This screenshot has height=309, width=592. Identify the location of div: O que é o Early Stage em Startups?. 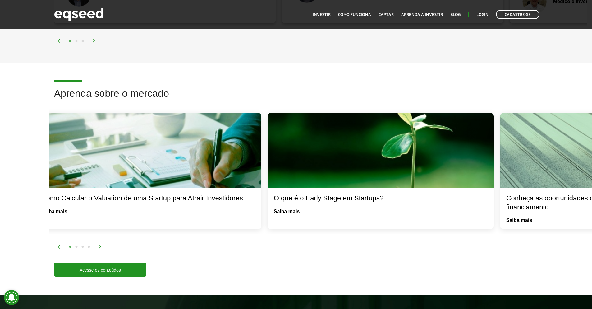
(381, 198).